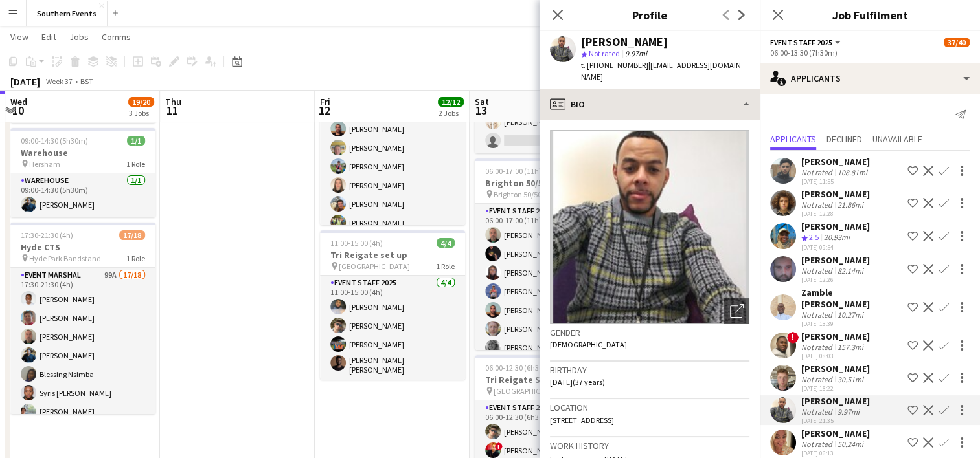  I want to click on span: 17:30-21:30 (4h), so click(47, 235).